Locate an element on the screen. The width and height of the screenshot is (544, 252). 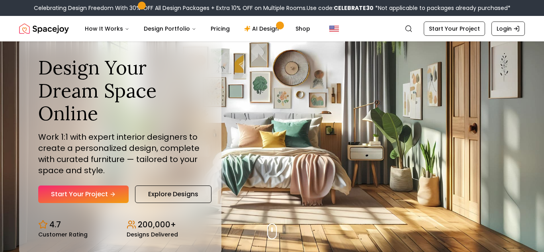
span: Use code: is located at coordinates (340, 8).